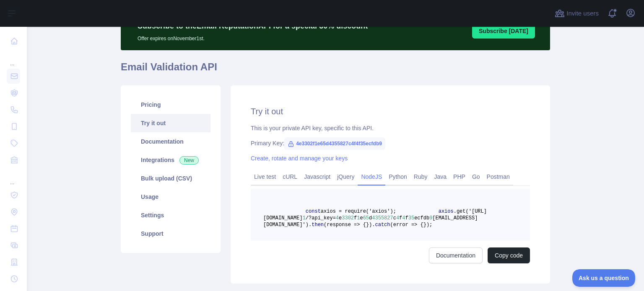  What do you see at coordinates (171, 105) in the screenshot?
I see `a: Pricing` at bounding box center [171, 105].